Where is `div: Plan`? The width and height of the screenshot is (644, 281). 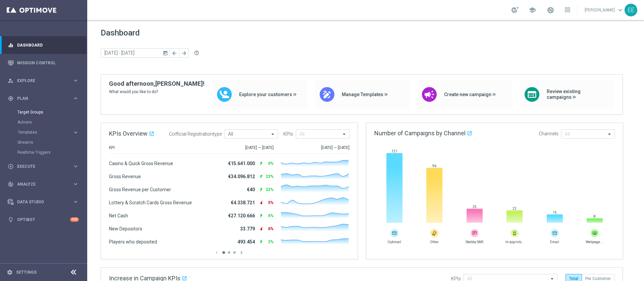
div: Plan is located at coordinates (40, 98).